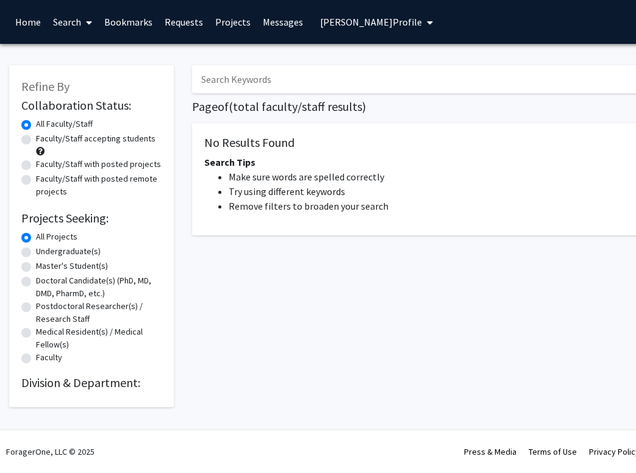 This screenshot has height=473, width=636. I want to click on h2: Collaboration Status:, so click(92, 106).